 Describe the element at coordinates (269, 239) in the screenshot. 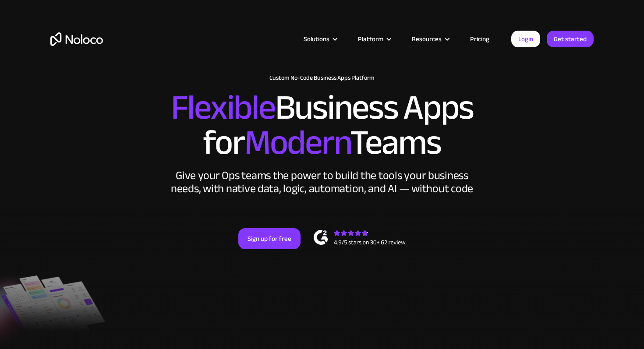

I see `a: Sign up for free` at that location.